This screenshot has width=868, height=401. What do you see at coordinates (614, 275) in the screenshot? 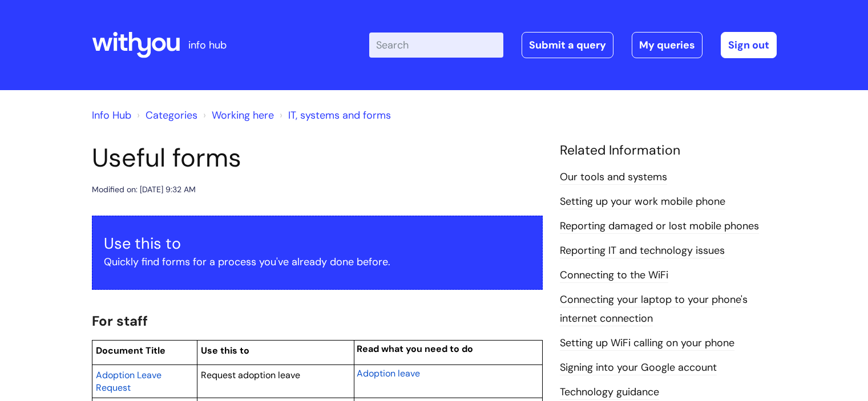
I see `a: Connecting to the WiFi` at bounding box center [614, 275].